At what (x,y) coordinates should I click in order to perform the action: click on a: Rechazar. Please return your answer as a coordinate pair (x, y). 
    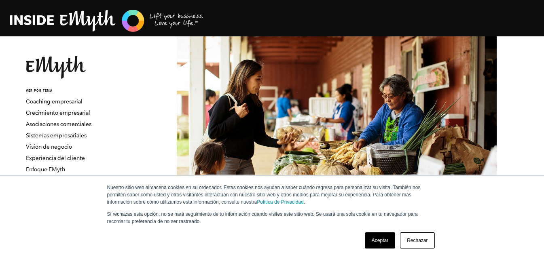
    Looking at the image, I should click on (417, 240).